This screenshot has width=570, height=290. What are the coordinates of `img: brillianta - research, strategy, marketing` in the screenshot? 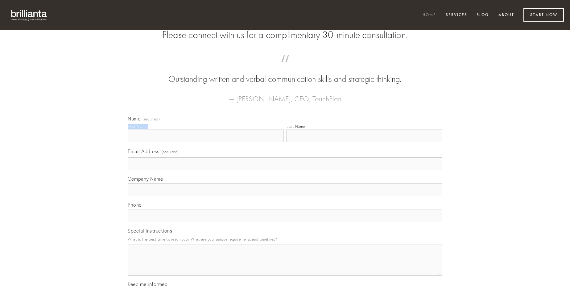 It's located at (29, 15).